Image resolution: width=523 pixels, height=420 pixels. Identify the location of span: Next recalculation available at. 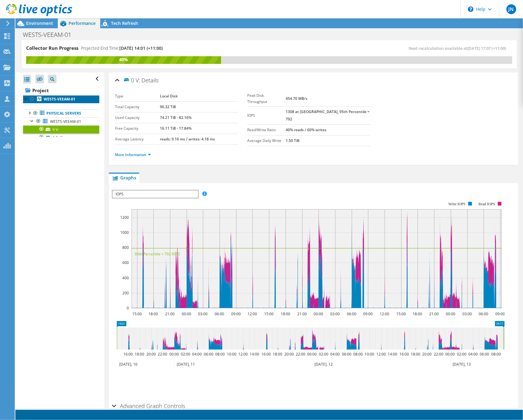
(459, 48).